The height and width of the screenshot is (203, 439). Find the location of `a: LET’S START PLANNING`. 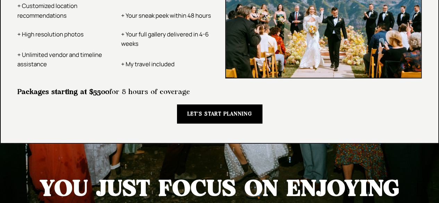

a: LET’S START PLANNING is located at coordinates (220, 114).